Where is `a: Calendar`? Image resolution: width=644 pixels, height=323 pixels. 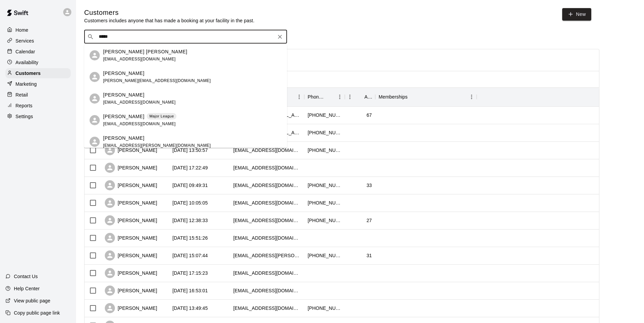 a: Calendar is located at coordinates (38, 52).